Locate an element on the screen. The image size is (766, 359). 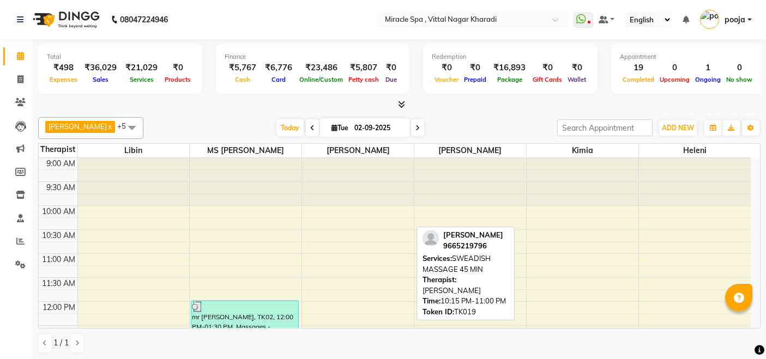
div: 19 is located at coordinates (638, 68).